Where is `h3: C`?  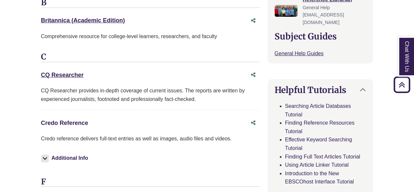
h3: C is located at coordinates (150, 57).